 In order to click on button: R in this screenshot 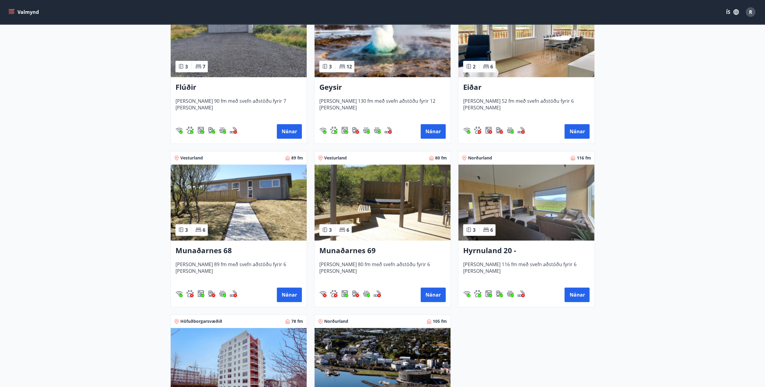, I will do `click(750, 12)`.